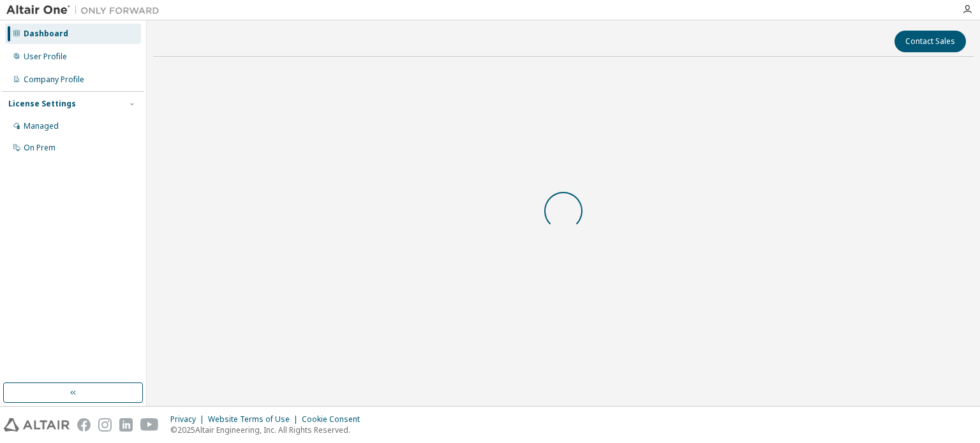 The image size is (980, 443). Describe the element at coordinates (41, 126) in the screenshot. I see `div: Managed` at that location.